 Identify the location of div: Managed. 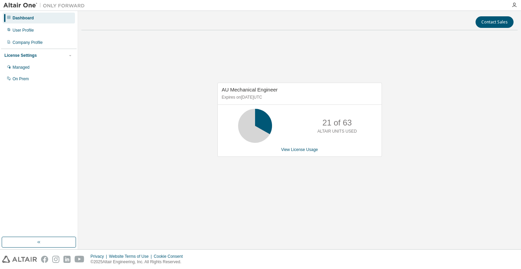
(21, 67).